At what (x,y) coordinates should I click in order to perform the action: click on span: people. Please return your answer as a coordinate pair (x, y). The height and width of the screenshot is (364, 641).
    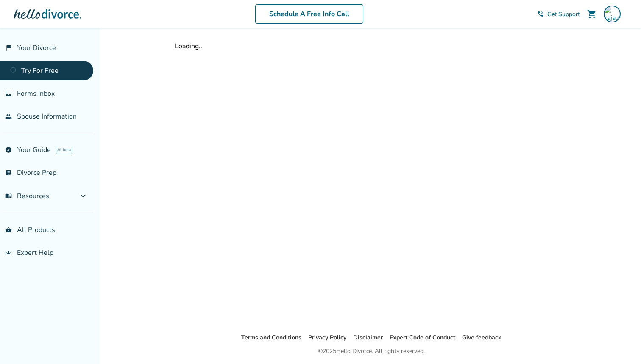
    Looking at the image, I should click on (9, 116).